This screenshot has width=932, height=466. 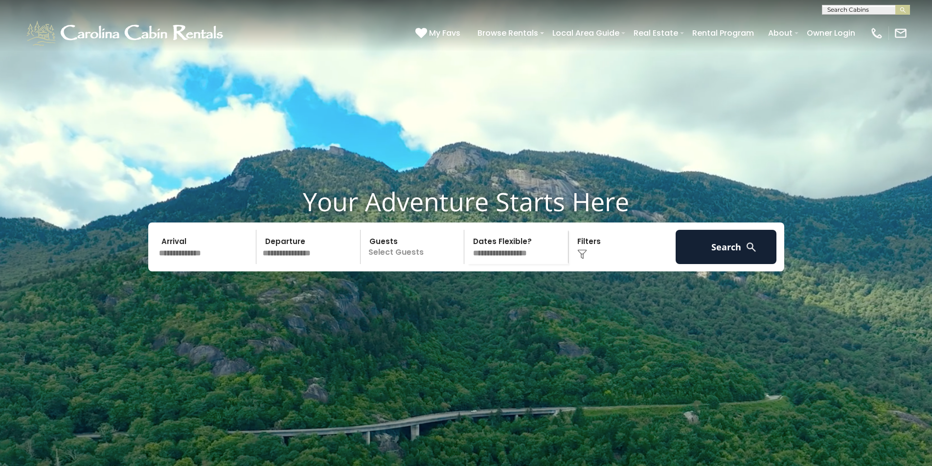 What do you see at coordinates (445, 33) in the screenshot?
I see `span: My Favs` at bounding box center [445, 33].